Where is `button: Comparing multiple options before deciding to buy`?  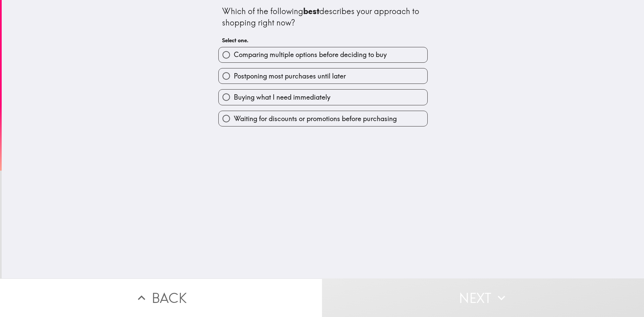
button: Comparing multiple options before deciding to buy is located at coordinates (323, 55).